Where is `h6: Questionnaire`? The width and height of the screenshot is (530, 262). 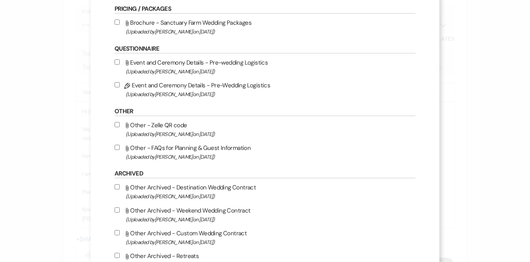 h6: Questionnaire is located at coordinates (265, 49).